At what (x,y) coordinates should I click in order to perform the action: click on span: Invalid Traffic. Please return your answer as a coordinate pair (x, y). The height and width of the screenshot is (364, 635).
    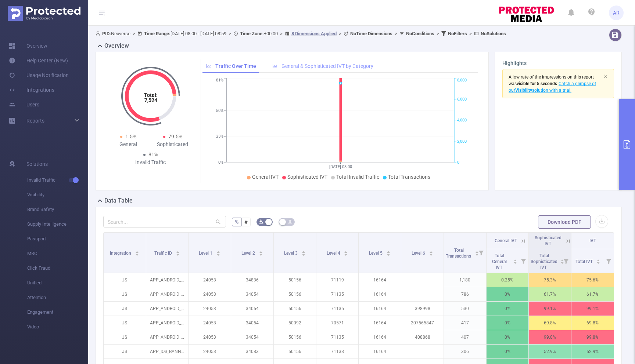
    Looking at the image, I should click on (58, 180).